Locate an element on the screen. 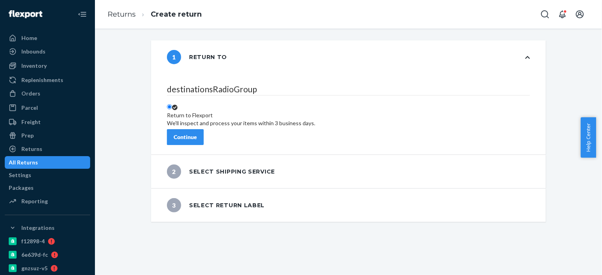 Image resolution: width=602 pixels, height=275 pixels. div: Parcel is located at coordinates (30, 108).